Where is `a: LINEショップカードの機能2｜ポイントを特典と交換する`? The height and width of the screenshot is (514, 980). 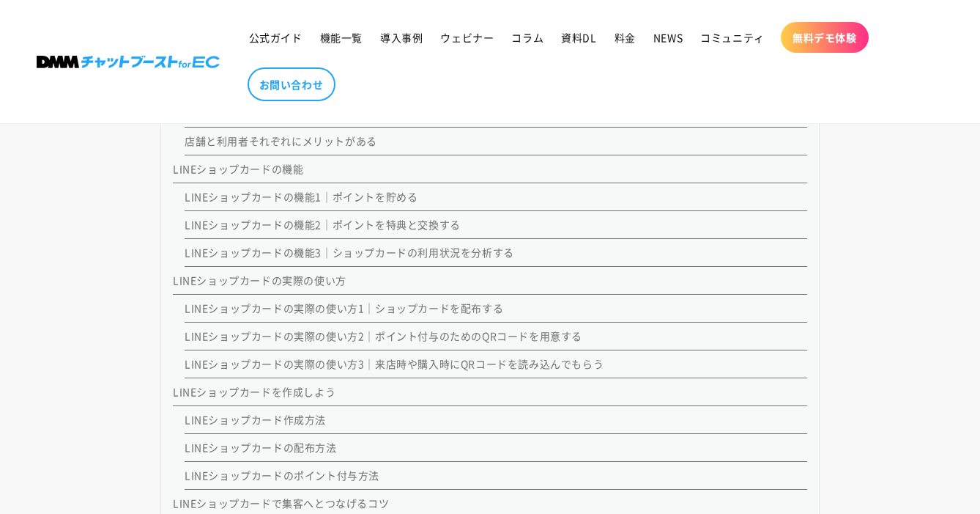 a: LINEショップカードの機能2｜ポイントを特典と交換する is located at coordinates (322, 224).